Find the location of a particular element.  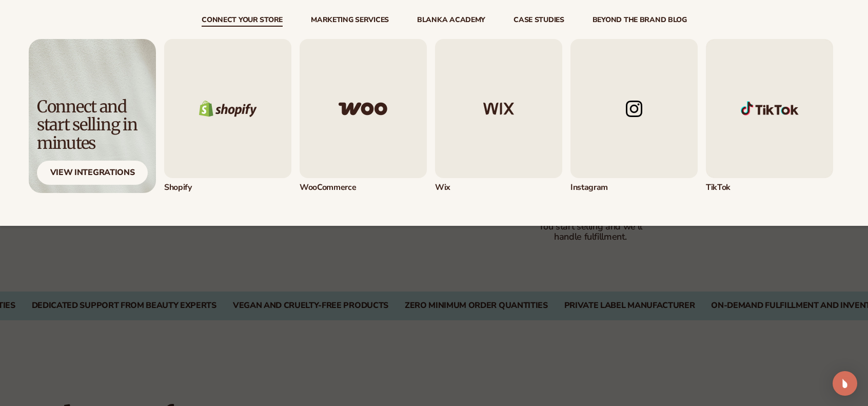

div: View Integrations is located at coordinates (92, 172).